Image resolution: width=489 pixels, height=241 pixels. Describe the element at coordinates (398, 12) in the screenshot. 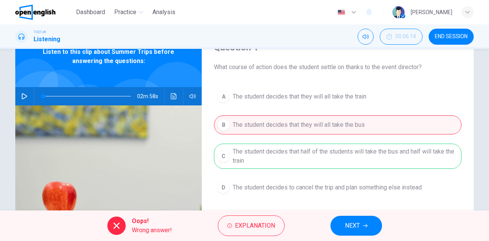

I see `img: Profile picture` at that location.